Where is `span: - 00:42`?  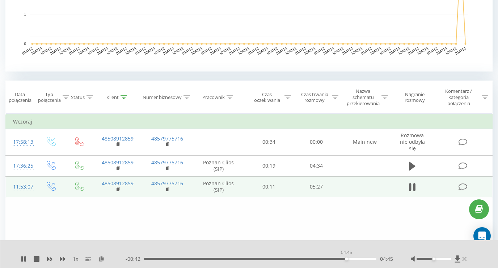
span: - 00:42 is located at coordinates (135, 259).